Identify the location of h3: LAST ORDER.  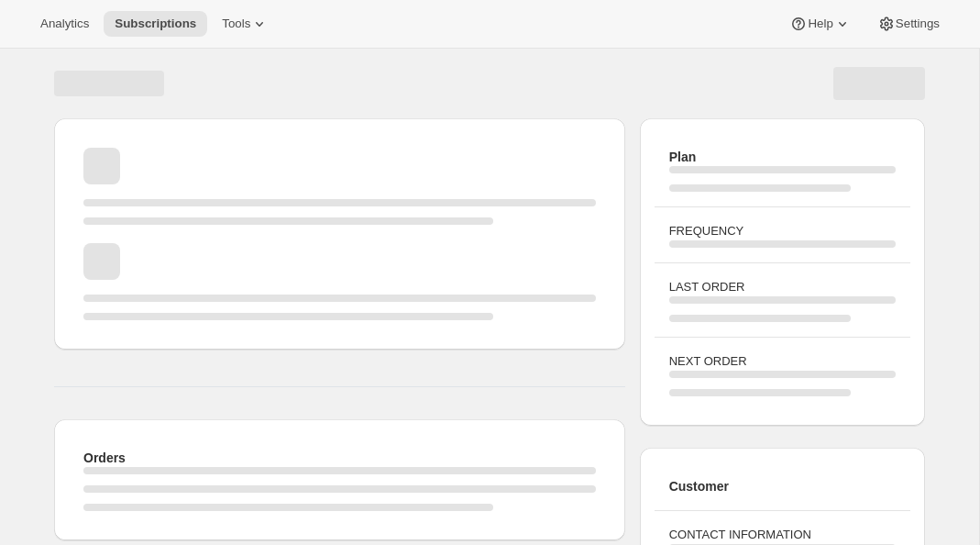
(782, 287).